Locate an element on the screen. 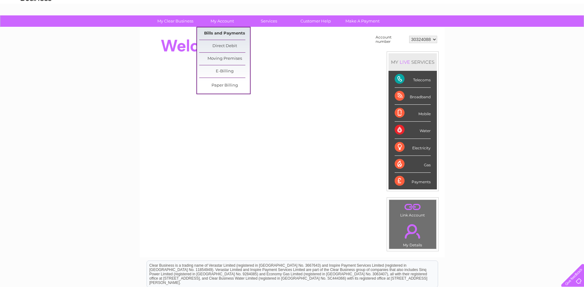  a: 0333 014 3131 is located at coordinates (489, 7).